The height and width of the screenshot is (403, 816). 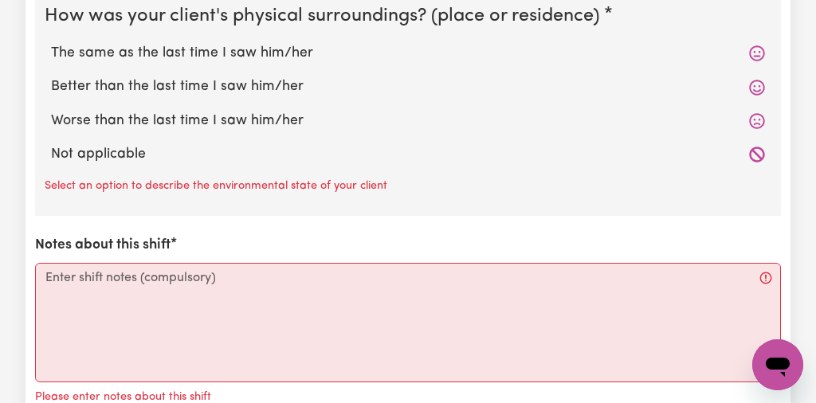 What do you see at coordinates (216, 187) in the screenshot?
I see `p: Select an option to describe the environmental state of your client` at bounding box center [216, 187].